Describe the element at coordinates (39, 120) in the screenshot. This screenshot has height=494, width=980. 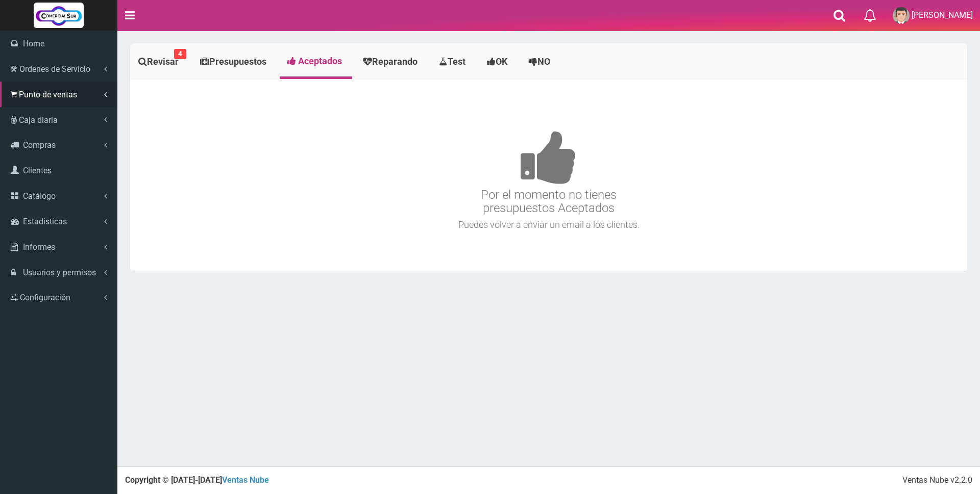
I see `span: Caja diaria` at that location.